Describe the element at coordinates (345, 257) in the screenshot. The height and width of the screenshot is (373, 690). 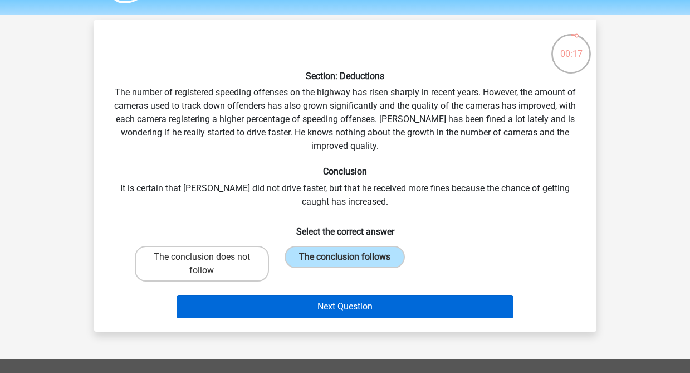
I see `label: The conclusion follows` at that location.